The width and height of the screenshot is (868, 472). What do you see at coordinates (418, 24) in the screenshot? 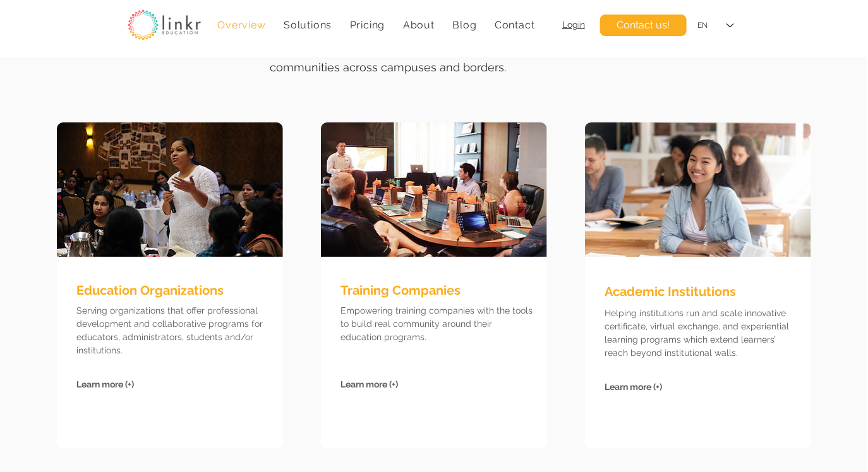
I see `span: About` at bounding box center [418, 24].